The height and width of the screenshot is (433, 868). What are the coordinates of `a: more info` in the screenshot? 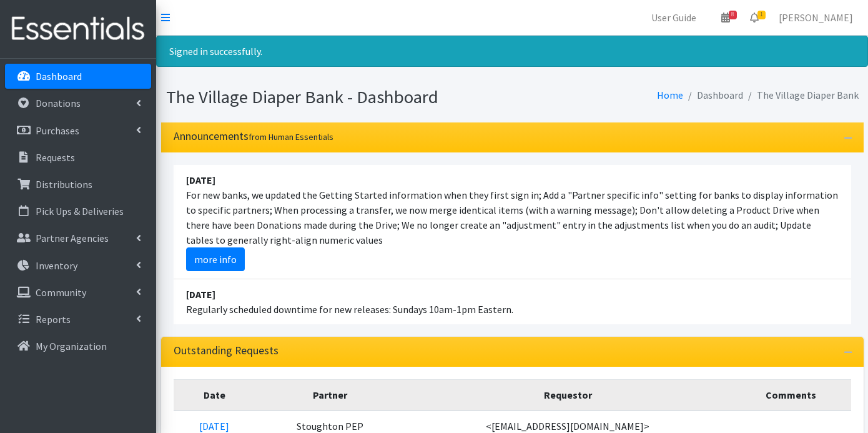 It's located at (215, 260).